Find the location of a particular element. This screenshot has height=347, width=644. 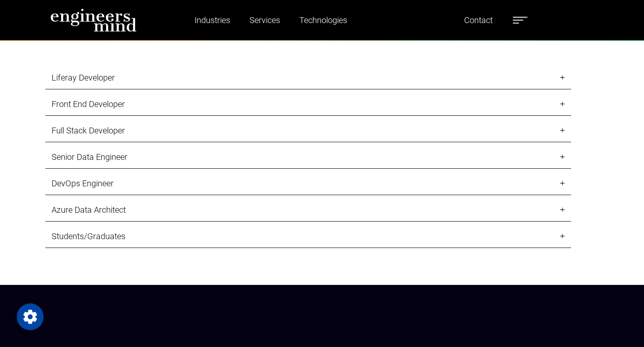

a: Industries is located at coordinates (212, 20).